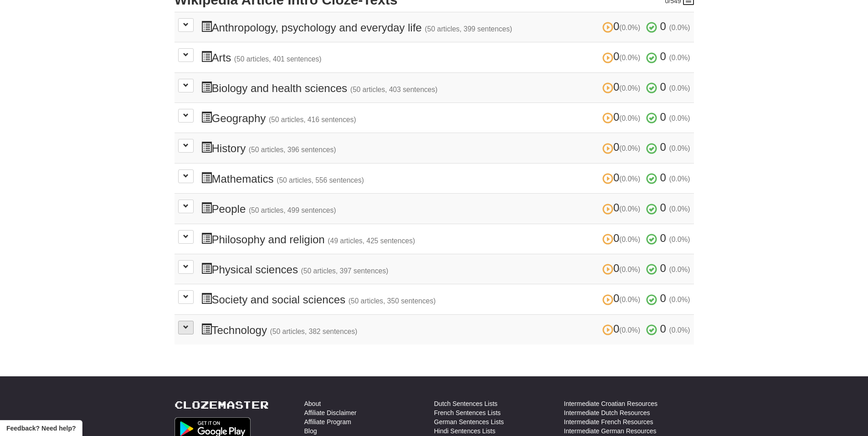 The height and width of the screenshot is (436, 868). What do you see at coordinates (311, 431) in the screenshot?
I see `a: Blog` at bounding box center [311, 431].